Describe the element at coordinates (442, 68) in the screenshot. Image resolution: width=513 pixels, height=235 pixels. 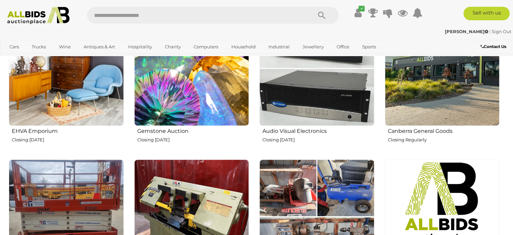
I see `img: Canberra General Goods` at that location.